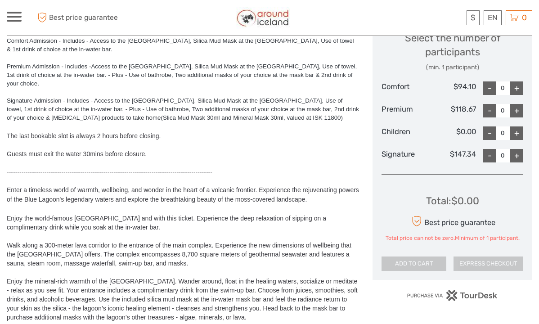  What do you see at coordinates (183, 75) in the screenshot?
I see `div: Premium Admission - Includes -` at bounding box center [183, 75].